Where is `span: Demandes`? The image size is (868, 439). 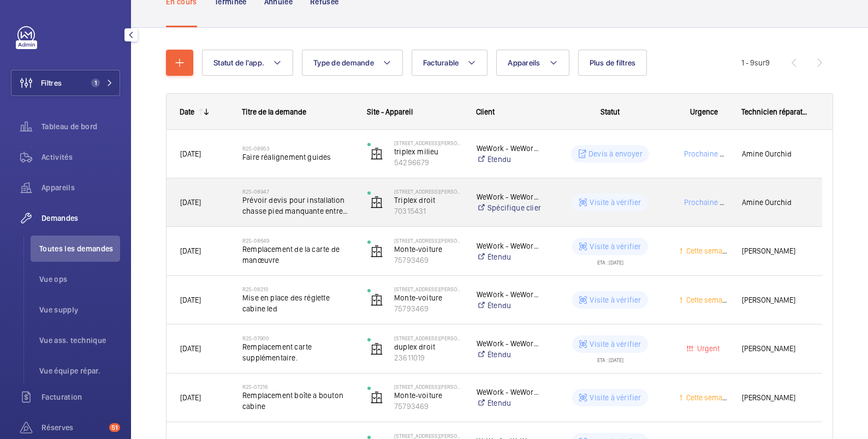
span: Demandes is located at coordinates (81, 218).